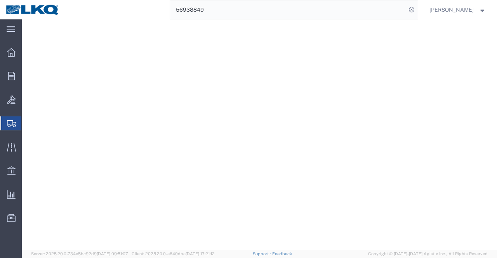 This screenshot has width=497, height=258. I want to click on img: logo, so click(33, 10).